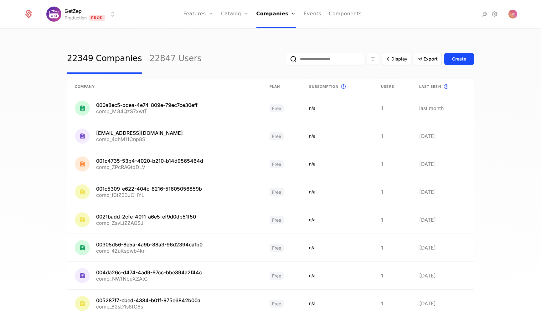 Image resolution: width=541 pixels, height=311 pixels. Describe the element at coordinates (82, 14) in the screenshot. I see `button: Select environment` at that location.